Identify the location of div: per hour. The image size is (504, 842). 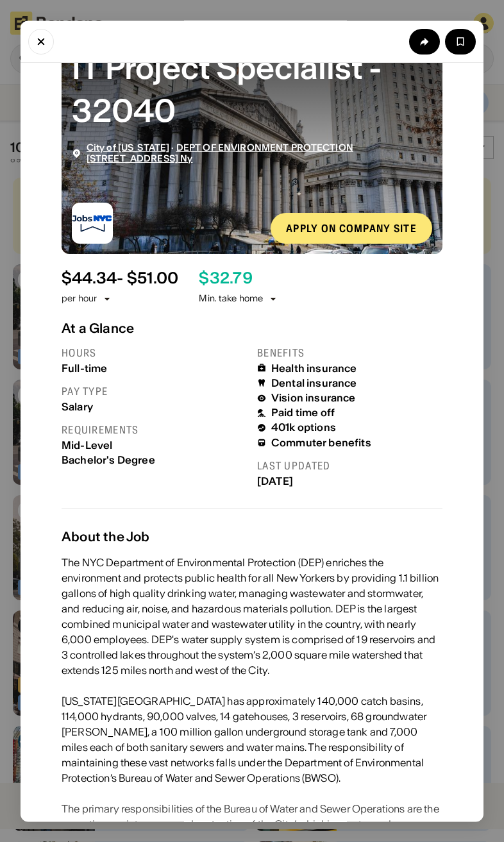
(79, 299).